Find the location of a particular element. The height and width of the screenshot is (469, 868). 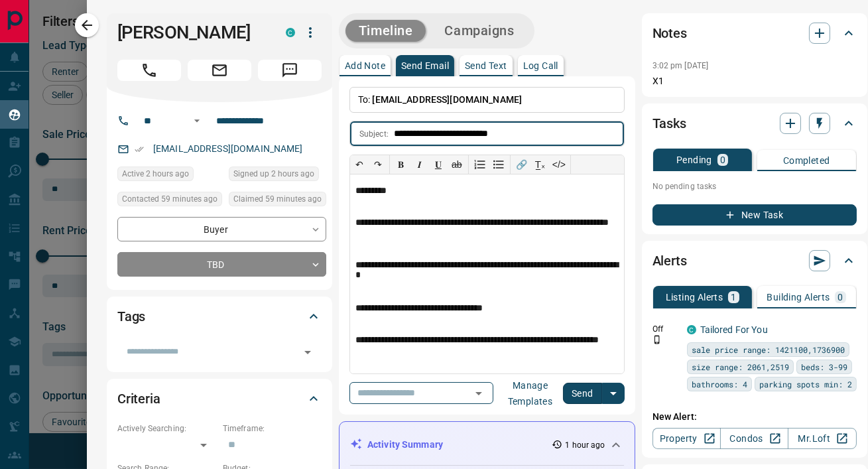

button: T̲ₓ is located at coordinates (541, 164).